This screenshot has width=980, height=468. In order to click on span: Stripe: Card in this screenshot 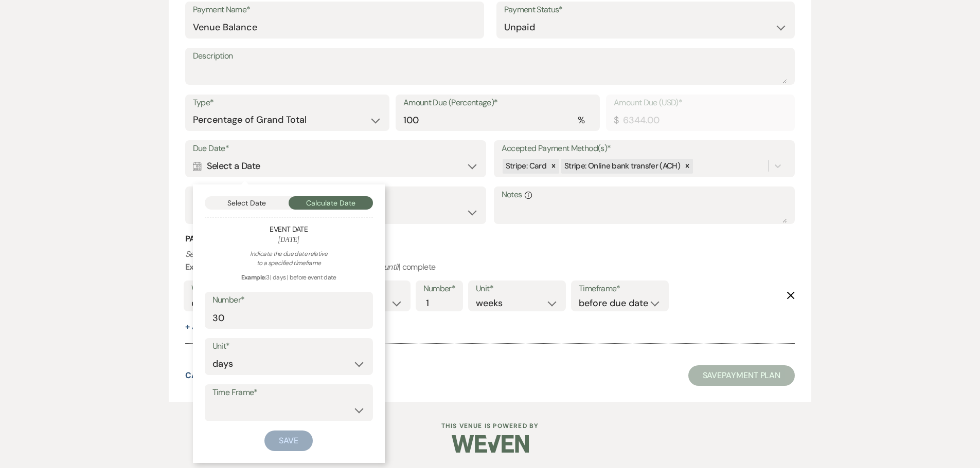, I will do `click(526, 166)`.